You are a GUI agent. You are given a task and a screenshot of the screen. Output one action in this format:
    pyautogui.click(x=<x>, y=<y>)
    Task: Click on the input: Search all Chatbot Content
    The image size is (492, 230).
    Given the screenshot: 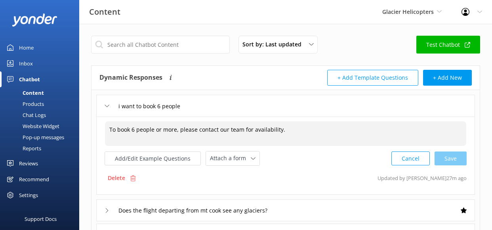 What is the action you would take?
    pyautogui.click(x=161, y=44)
    